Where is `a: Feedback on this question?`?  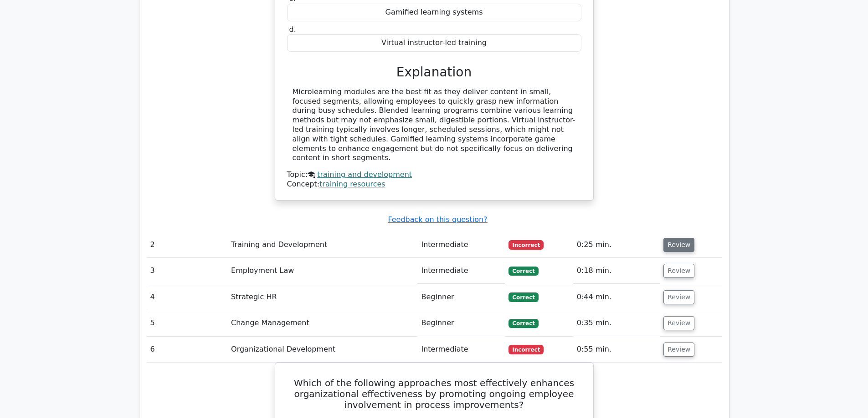 a: Feedback on this question? is located at coordinates (437, 219).